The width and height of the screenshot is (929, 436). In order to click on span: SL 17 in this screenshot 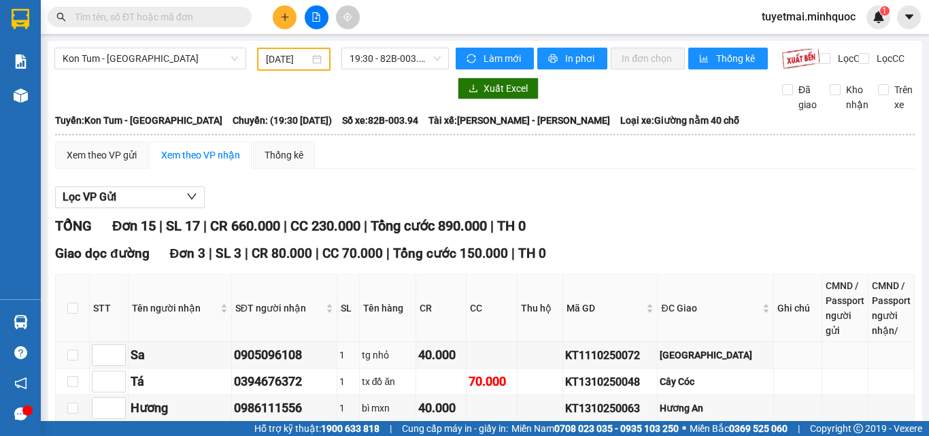, I will do `click(183, 226)`.